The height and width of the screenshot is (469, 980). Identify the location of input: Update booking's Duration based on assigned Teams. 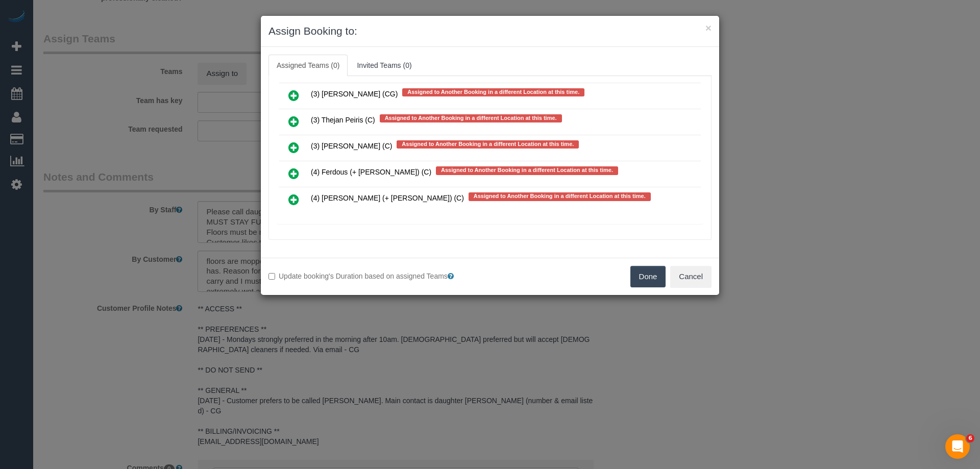
(271, 276).